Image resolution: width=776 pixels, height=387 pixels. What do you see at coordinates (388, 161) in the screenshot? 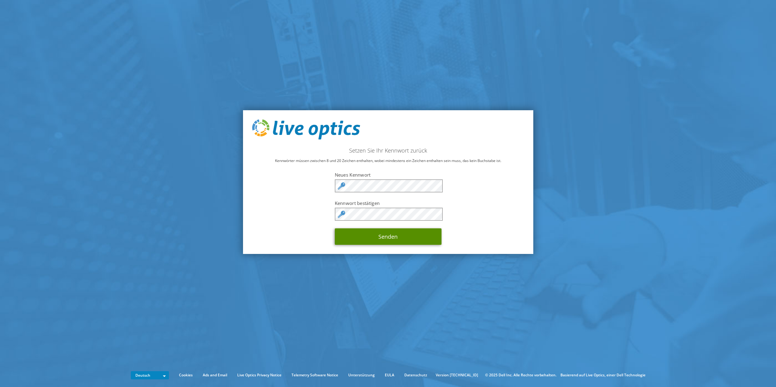
I see `p: Kennwörter müssen zwischen 8 und 20 Zeichen enthalten, wobei mindestens ein Zeichen enthalten sei...` at bounding box center [388, 161].